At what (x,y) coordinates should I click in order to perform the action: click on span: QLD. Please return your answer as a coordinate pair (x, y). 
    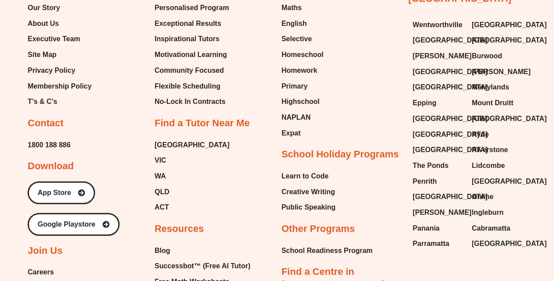
    Looking at the image, I should click on (162, 192).